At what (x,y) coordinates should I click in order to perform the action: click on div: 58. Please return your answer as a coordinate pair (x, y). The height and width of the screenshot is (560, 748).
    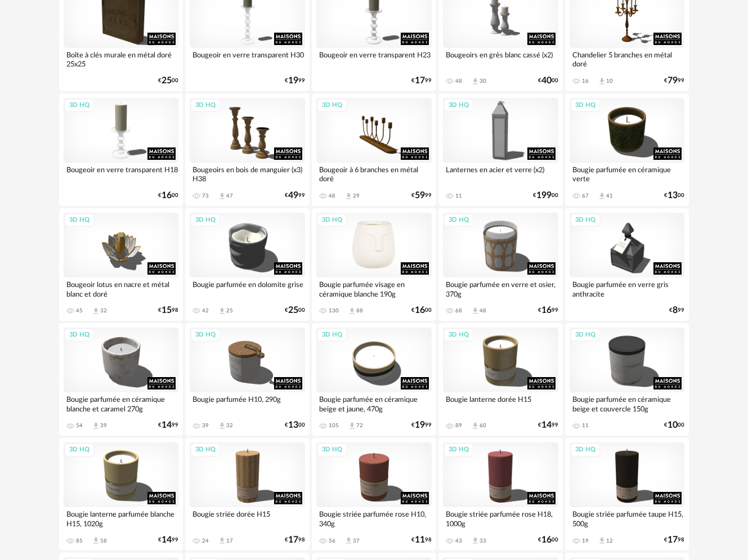
    Looking at the image, I should click on (103, 540).